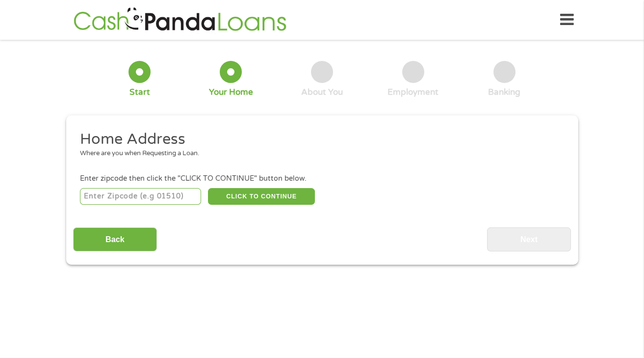  What do you see at coordinates (318, 154) in the screenshot?
I see `div: Where are you when Requesting a Loan.` at bounding box center [318, 154].